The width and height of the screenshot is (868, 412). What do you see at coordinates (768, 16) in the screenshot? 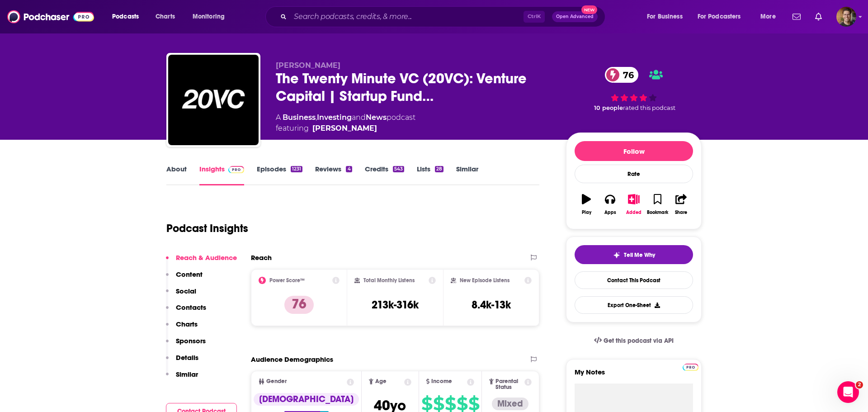
I see `span: More` at bounding box center [768, 16].